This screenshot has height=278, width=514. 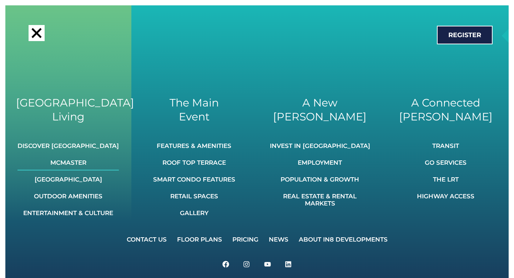 I want to click on a: Highway Access, so click(x=445, y=196).